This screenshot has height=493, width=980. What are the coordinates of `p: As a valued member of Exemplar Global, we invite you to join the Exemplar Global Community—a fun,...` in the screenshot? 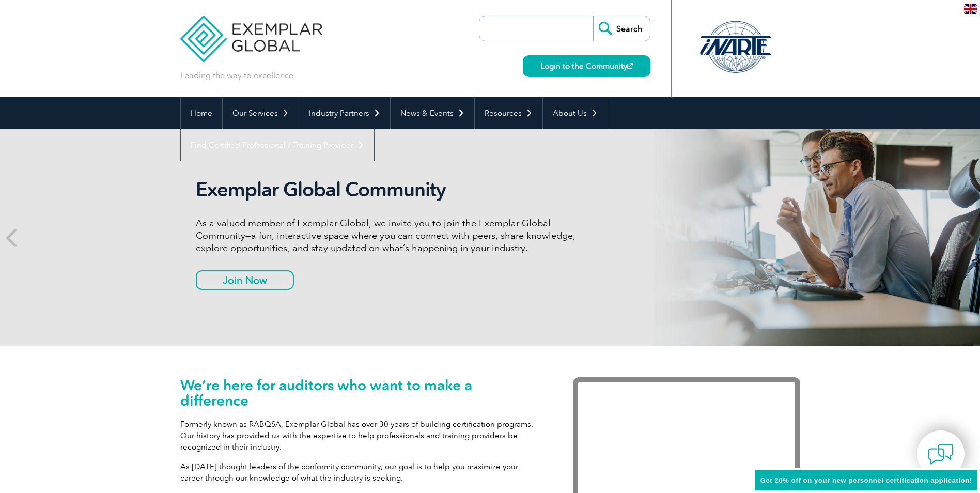 It's located at (389, 236).